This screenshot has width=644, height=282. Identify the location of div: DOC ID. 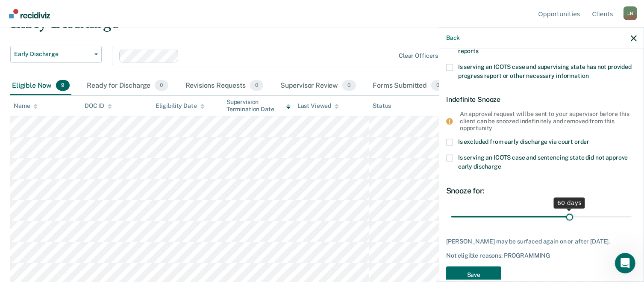
(98, 105).